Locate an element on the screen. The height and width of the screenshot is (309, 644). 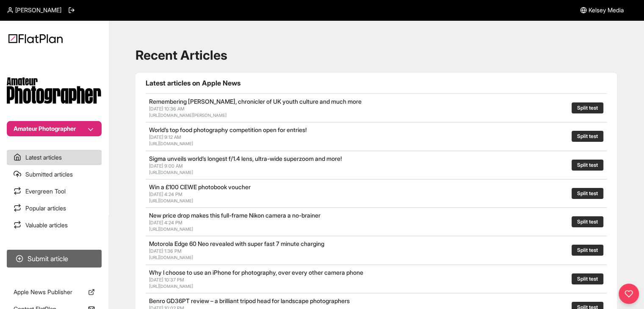
h1: Recent Articles is located at coordinates (376, 55).